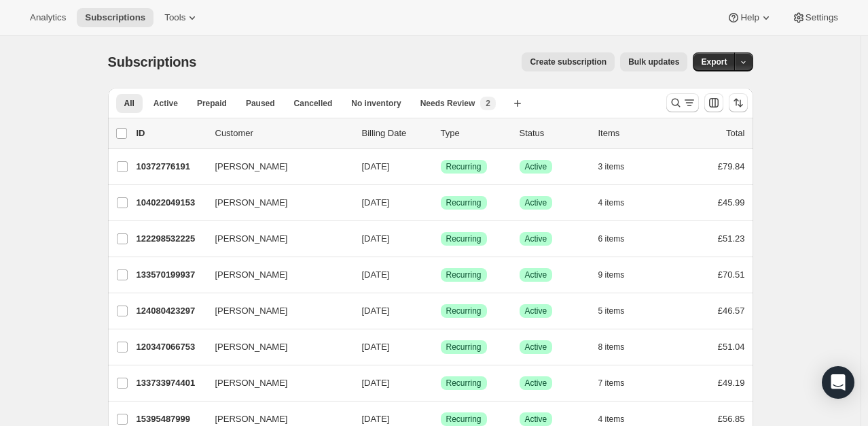  Describe the element at coordinates (732, 166) in the screenshot. I see `span: £79.84` at that location.